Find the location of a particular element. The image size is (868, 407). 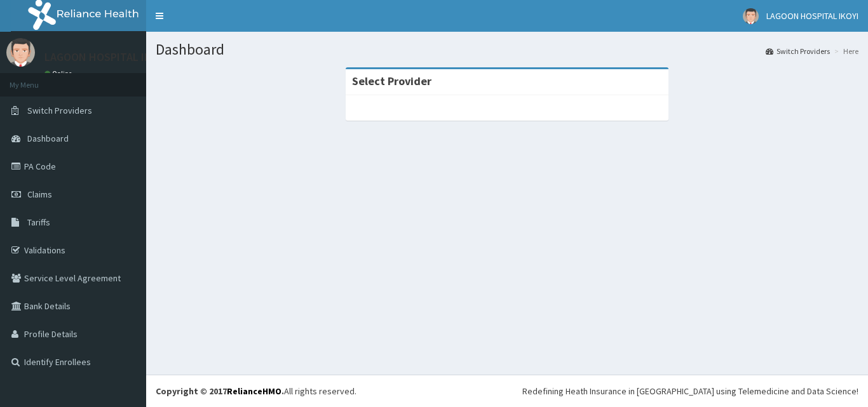

a: RelianceHMO is located at coordinates (254, 391).